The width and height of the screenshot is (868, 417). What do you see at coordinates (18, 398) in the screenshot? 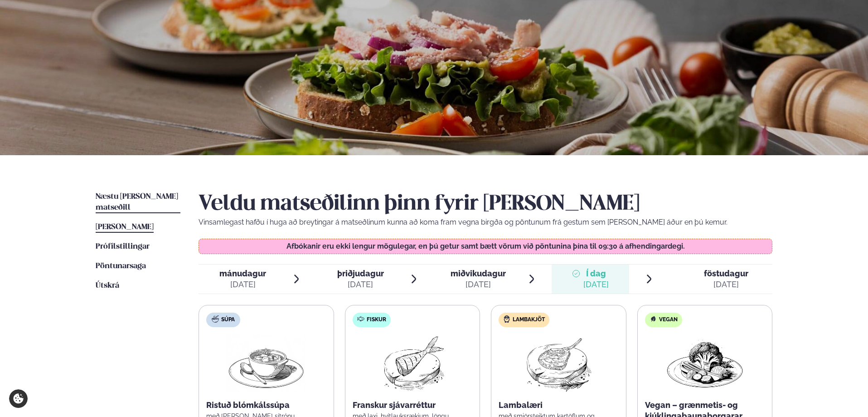
I see `a: Cookie settings` at bounding box center [18, 398].